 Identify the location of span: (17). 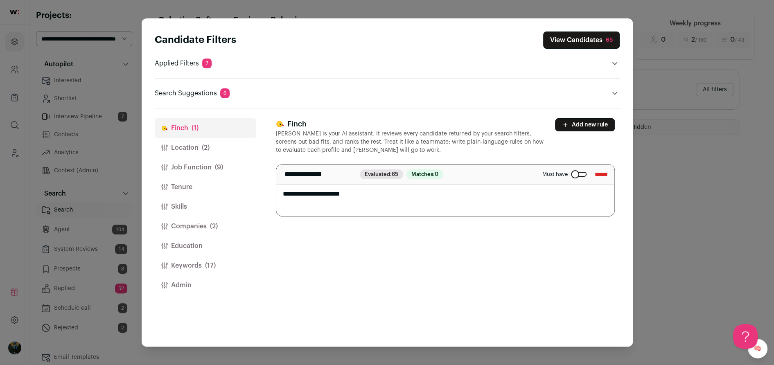
(210, 266).